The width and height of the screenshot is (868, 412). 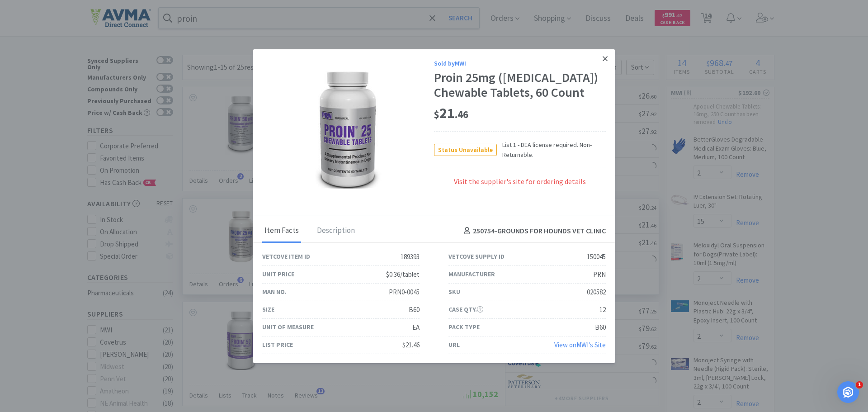 What do you see at coordinates (403, 274) in the screenshot?
I see `div: $0.36/tablet` at bounding box center [403, 274].